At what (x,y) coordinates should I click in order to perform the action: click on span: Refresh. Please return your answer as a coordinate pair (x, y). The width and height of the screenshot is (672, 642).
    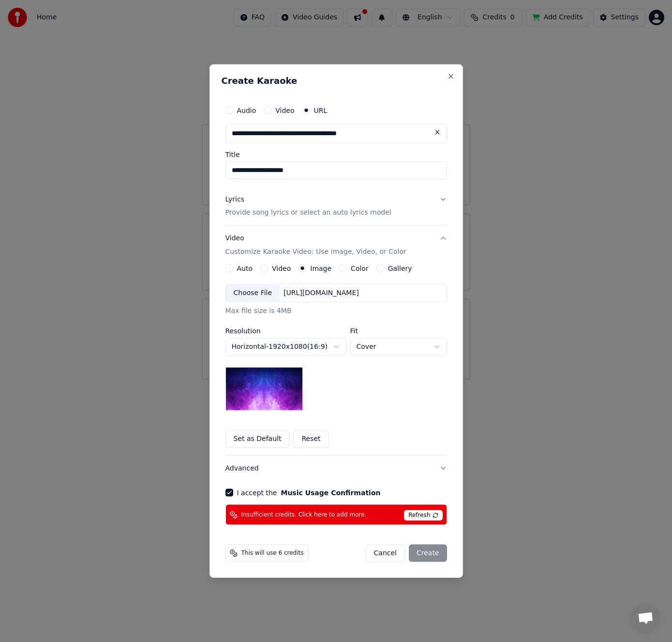
    Looking at the image, I should click on (423, 515).